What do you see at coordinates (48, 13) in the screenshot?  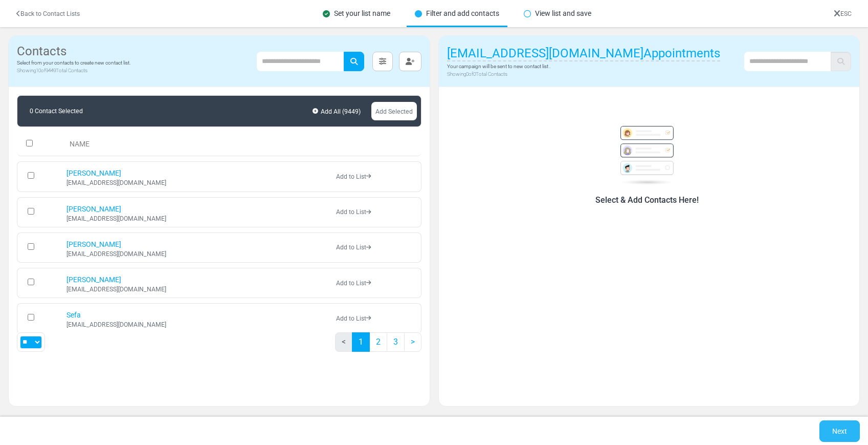 I see `a: Back to Contact Lists` at bounding box center [48, 13].